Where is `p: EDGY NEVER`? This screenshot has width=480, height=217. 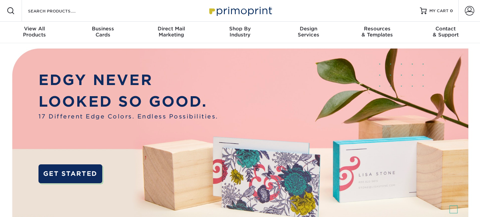 p: EDGY NEVER is located at coordinates (128, 80).